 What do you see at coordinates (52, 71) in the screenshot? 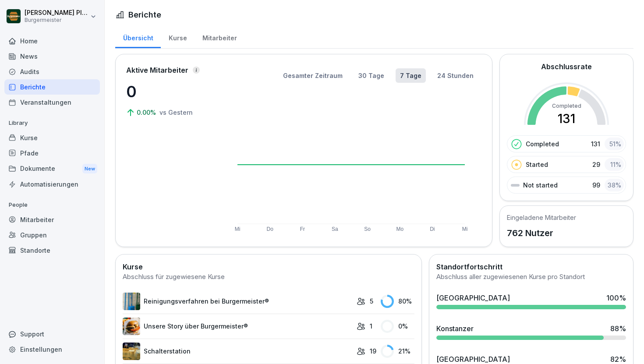
I see `div: Audits` at bounding box center [52, 71].